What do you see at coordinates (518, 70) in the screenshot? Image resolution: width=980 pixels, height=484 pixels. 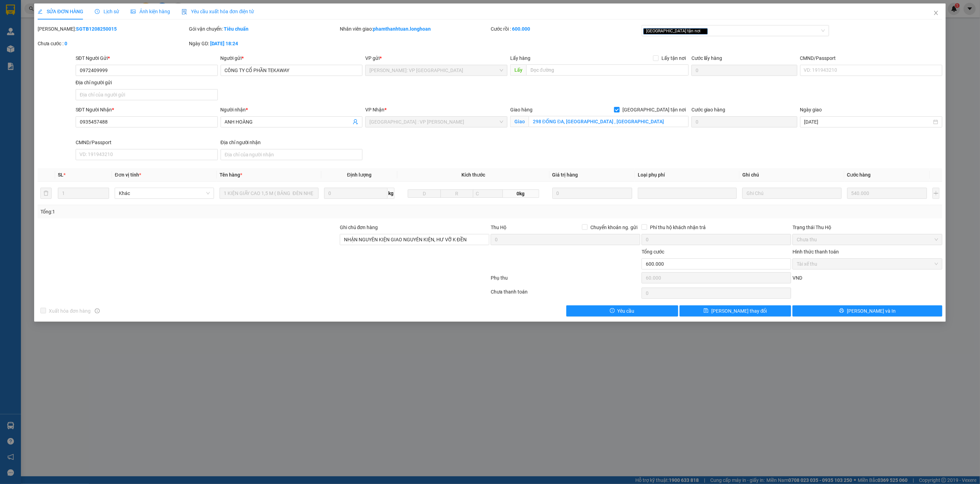 I see `span: Lấy` at bounding box center [518, 70].